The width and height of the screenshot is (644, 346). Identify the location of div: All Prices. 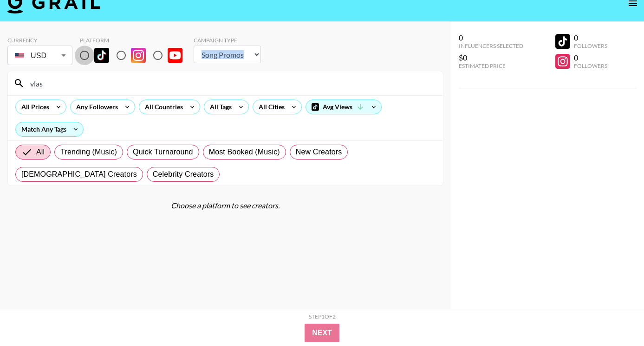
(34, 107).